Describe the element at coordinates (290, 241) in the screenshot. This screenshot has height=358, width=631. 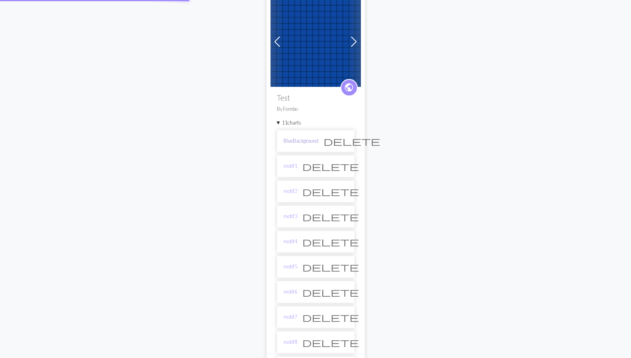
I see `a: motif4` at that location.